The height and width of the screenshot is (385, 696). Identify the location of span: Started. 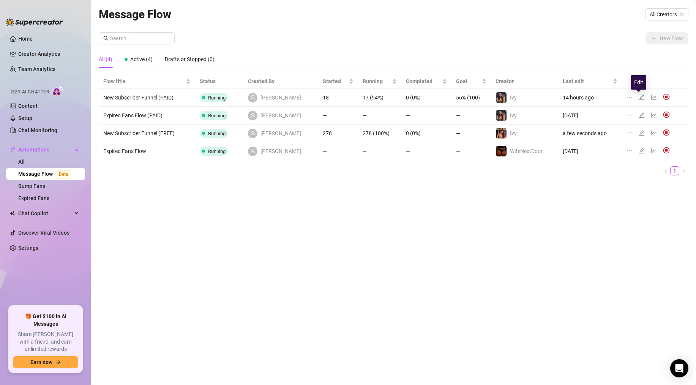
(335, 81).